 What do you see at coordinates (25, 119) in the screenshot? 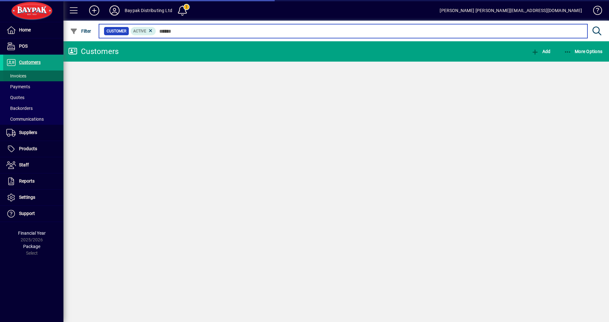
I see `span: Communications` at bounding box center [25, 119].